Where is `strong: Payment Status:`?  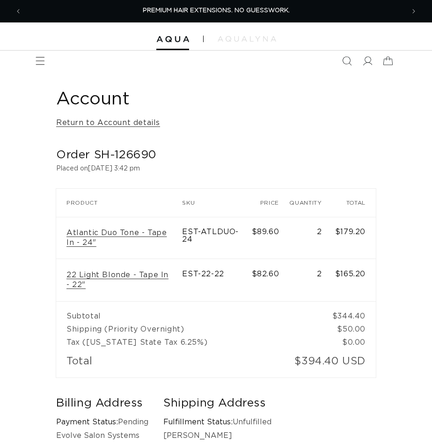 strong: Payment Status: is located at coordinates (87, 422).